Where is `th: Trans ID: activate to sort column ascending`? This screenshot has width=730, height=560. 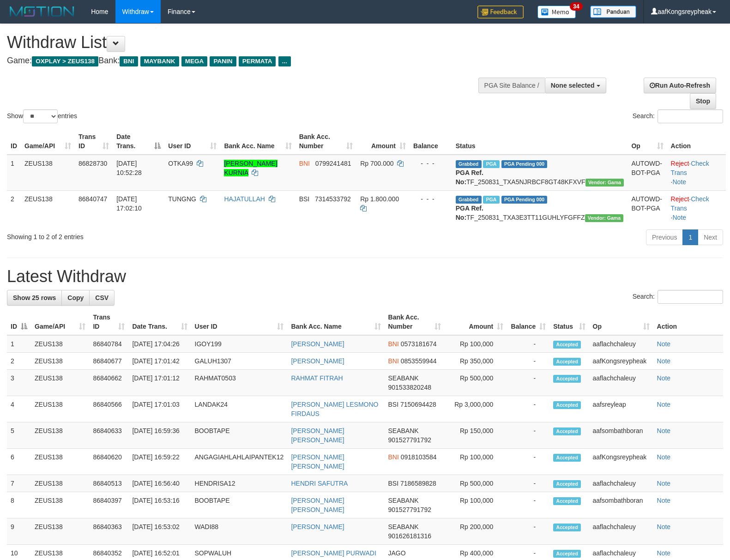 th: Trans ID: activate to sort column ascending is located at coordinates (108, 322).